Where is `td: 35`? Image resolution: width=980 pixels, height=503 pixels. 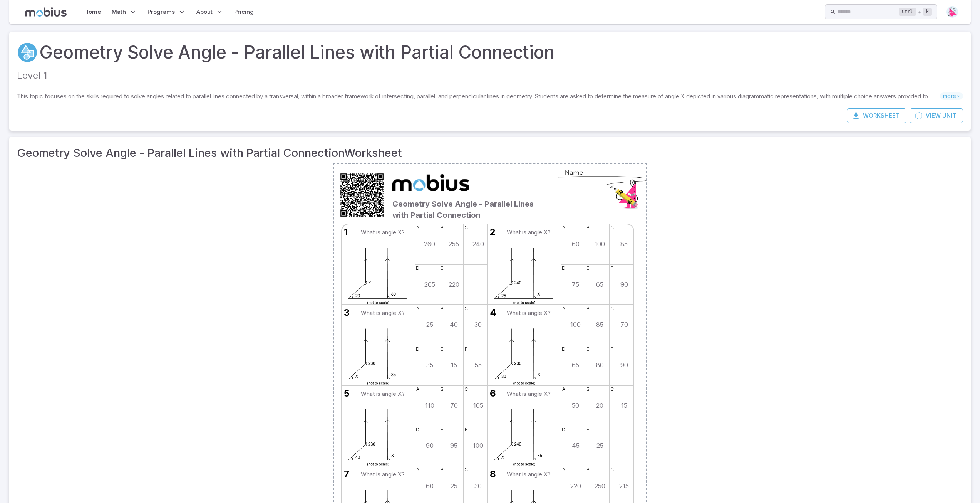
td: 35 is located at coordinates (430, 365).